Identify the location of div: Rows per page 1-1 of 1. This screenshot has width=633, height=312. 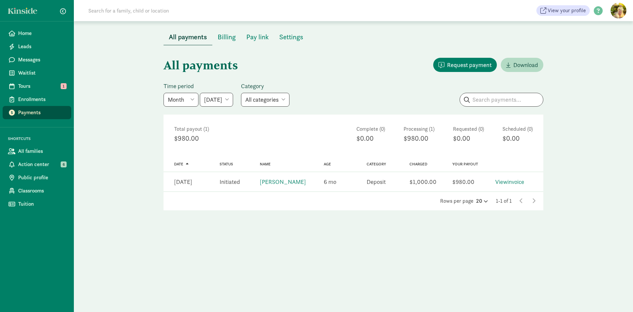
(354, 201).